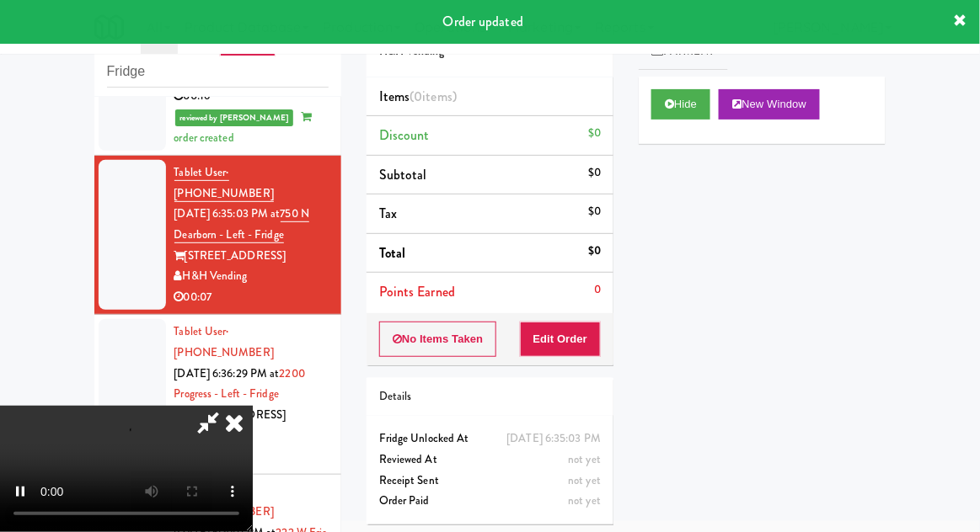 The width and height of the screenshot is (980, 532). I want to click on div: Fridge Unlocked At, so click(490, 439).